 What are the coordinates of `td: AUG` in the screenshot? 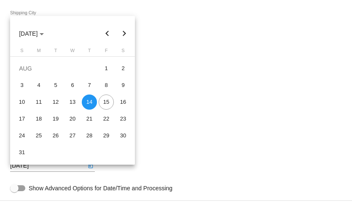 It's located at (56, 69).